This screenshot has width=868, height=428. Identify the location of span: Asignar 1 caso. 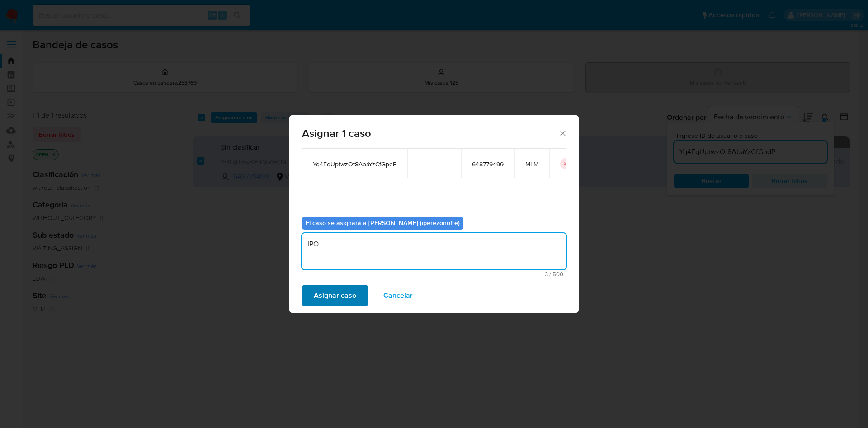
(430, 134).